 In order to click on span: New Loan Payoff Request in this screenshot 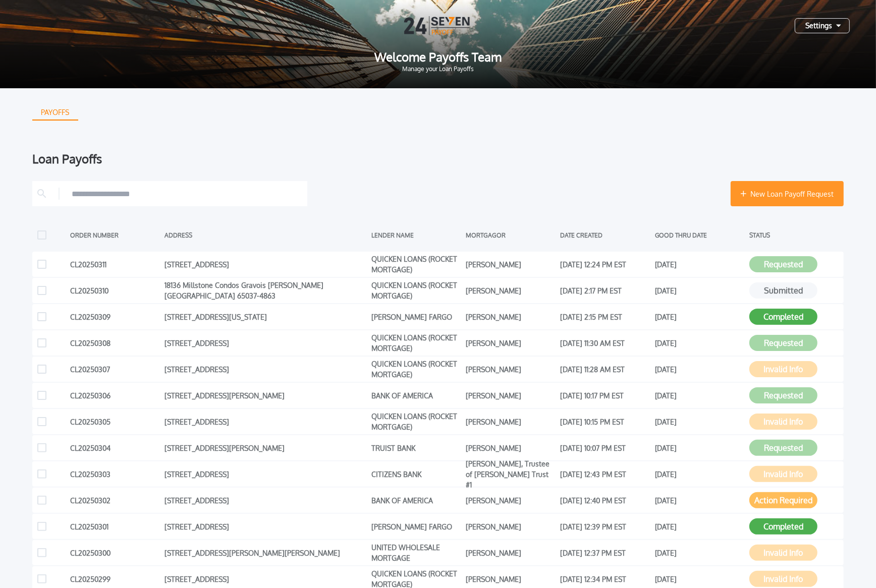, I will do `click(792, 193)`.